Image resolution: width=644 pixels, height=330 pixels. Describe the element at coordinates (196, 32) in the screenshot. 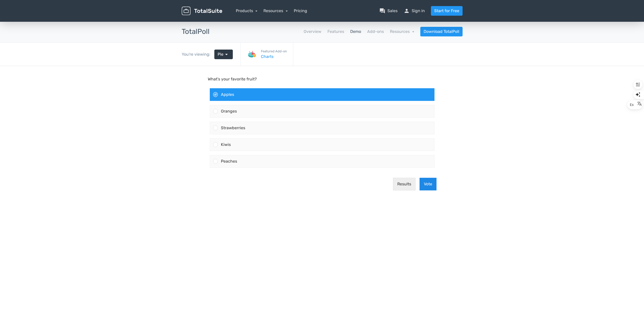

I see `h3: TotalPoll` at that location.